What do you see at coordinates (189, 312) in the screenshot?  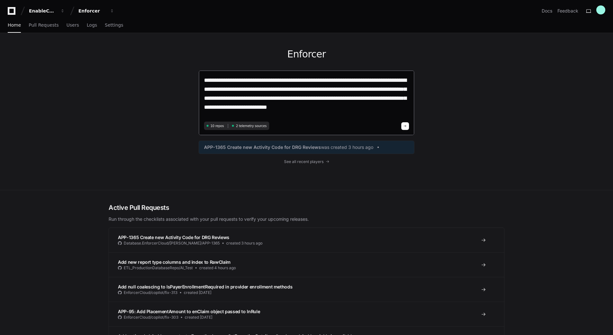 I see `span: APP-95: Add PlacementAmount to enClaim object passed to InRule` at bounding box center [189, 312].